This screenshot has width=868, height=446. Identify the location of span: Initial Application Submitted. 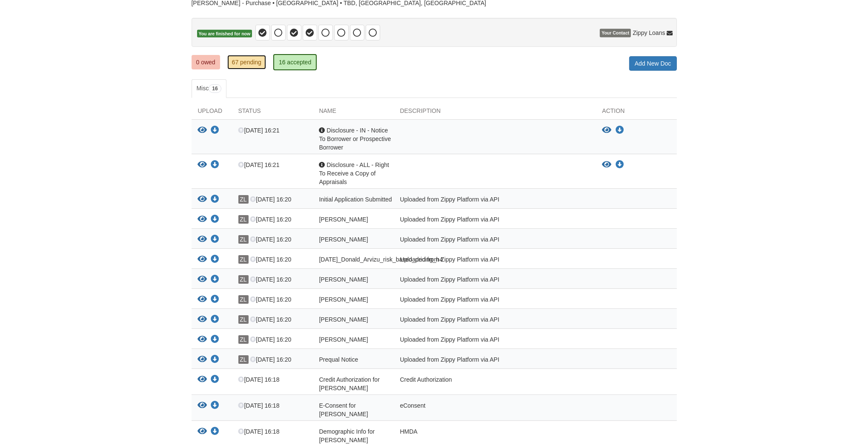
(355, 199).